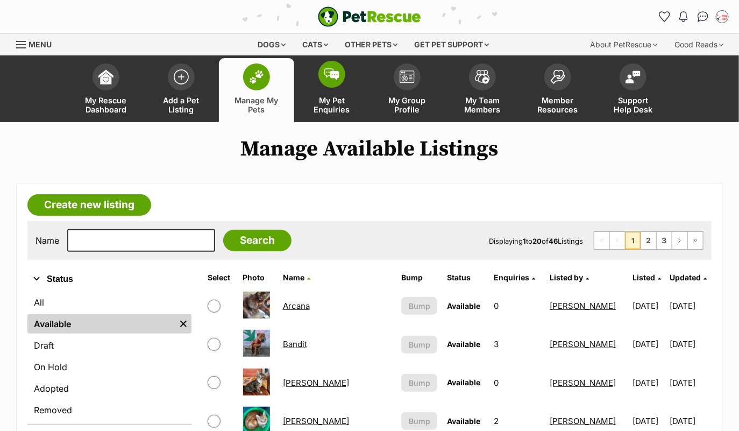 This screenshot has height=431, width=739. Describe the element at coordinates (272, 45) in the screenshot. I see `div: Dogs` at that location.